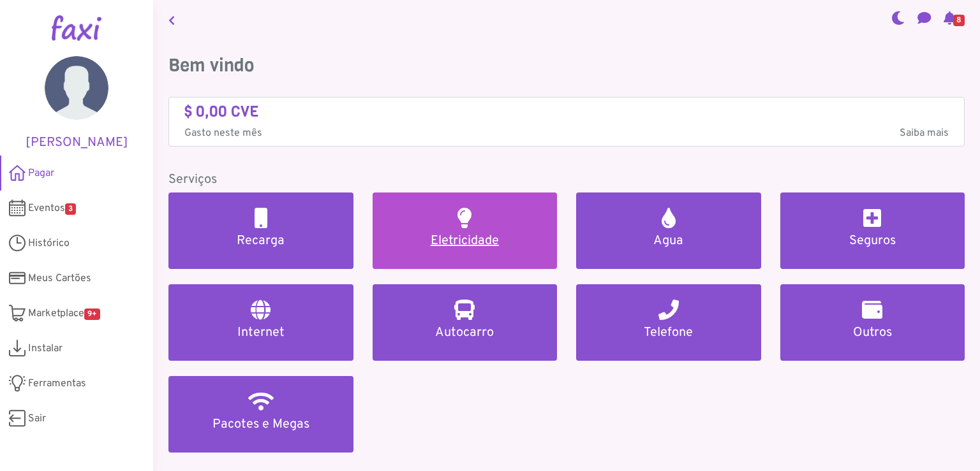 This screenshot has width=980, height=471. Describe the element at coordinates (465, 333) in the screenshot. I see `h5: Autocarro` at that location.